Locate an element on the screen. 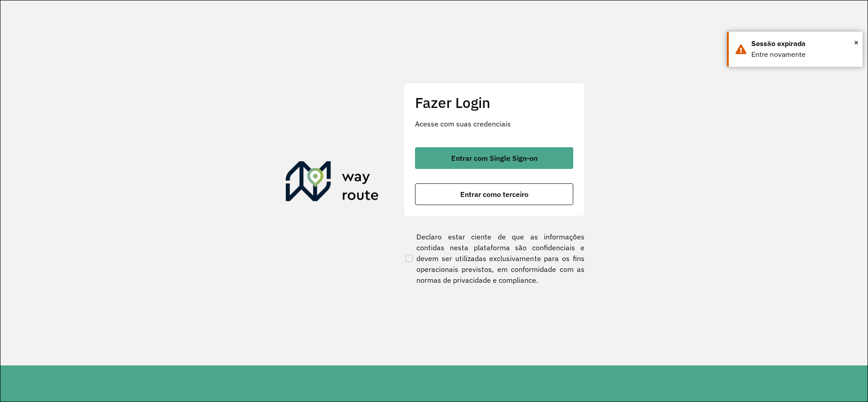 This screenshot has width=868, height=402. h2: Fazer Login is located at coordinates (494, 102).